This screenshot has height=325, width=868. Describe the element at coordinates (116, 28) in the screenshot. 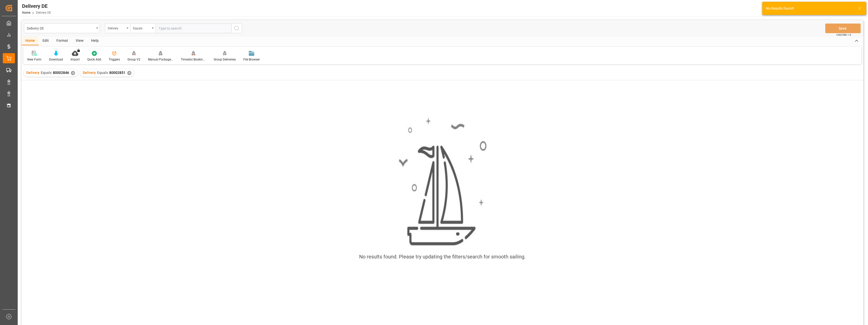

I see `div: Delivery` at that location.